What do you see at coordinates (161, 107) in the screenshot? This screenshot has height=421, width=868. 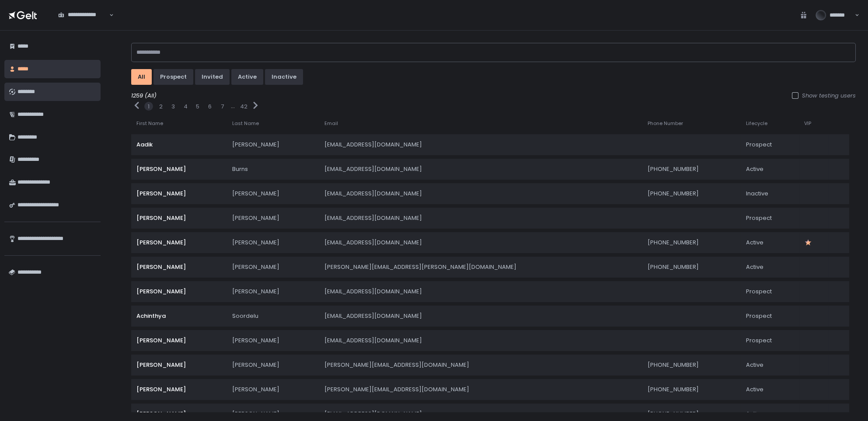 I see `div: 2` at bounding box center [161, 107].